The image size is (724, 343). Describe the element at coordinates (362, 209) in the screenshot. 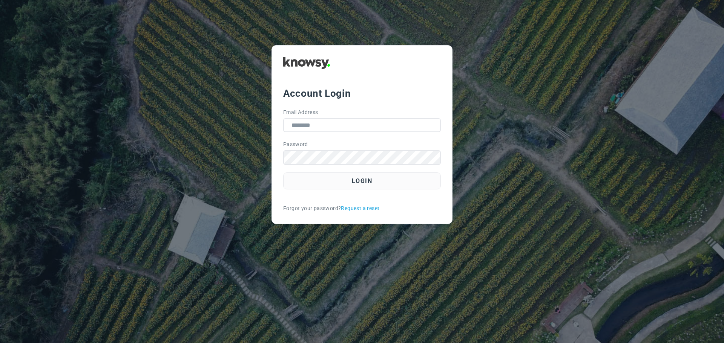

I see `div: Forgot your password?` at that location.